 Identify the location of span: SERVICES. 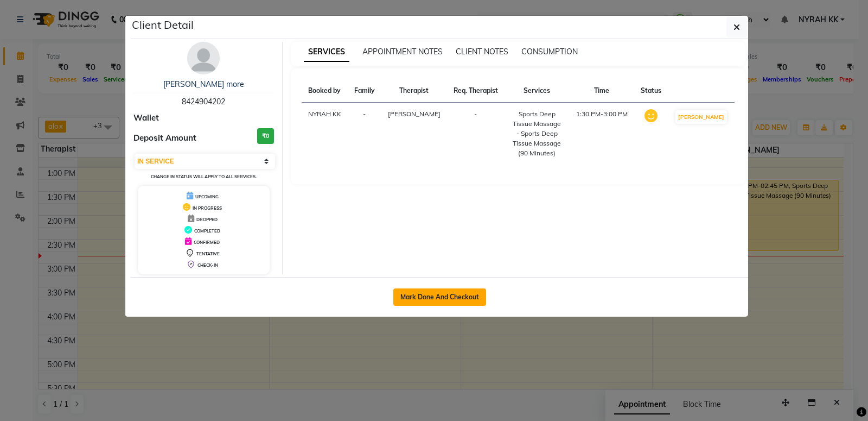
(326, 52).